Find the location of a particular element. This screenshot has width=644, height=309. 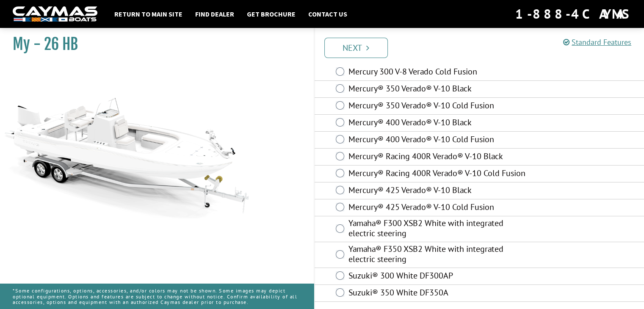

img: white-logo-c9c8dbefe5ff5ceceb0f0178aa75bf4bb51f6bca0971e226c86eb53dfe498488.png is located at coordinates (55, 14).